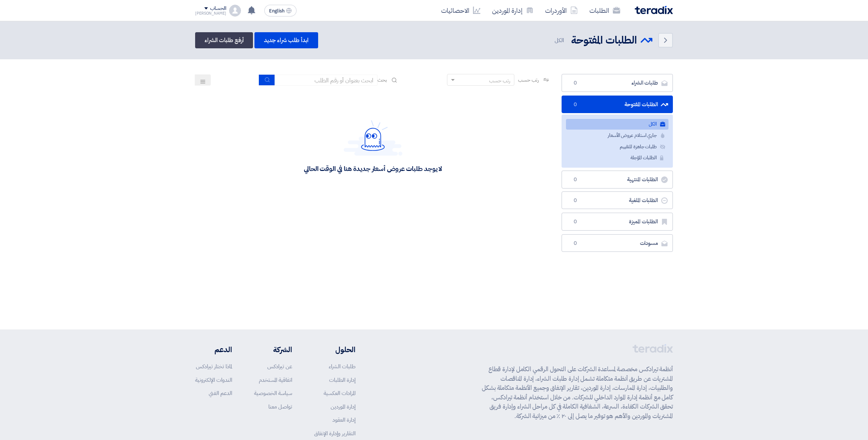  What do you see at coordinates (277, 11) in the screenshot?
I see `span: English` at bounding box center [277, 11].